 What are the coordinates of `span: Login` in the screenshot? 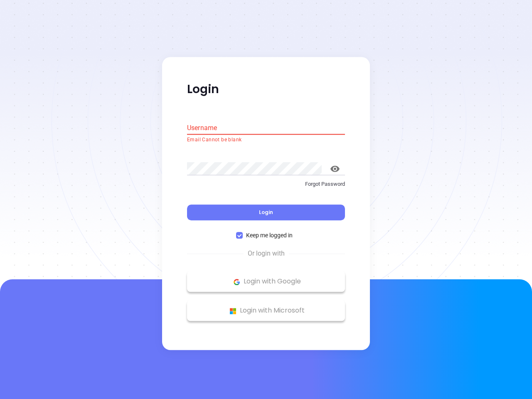 It's located at (266, 212).